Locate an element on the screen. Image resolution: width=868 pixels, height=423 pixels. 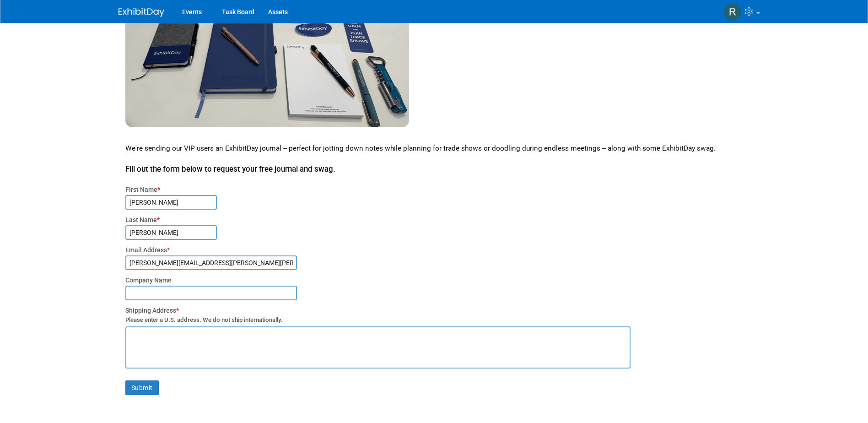
div: Company Name is located at coordinates (441, 280).